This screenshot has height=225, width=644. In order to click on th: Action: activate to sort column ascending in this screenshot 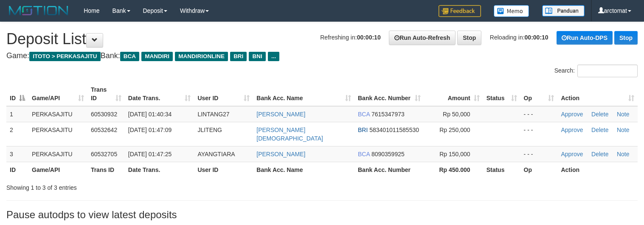, I will do `click(598, 94)`.